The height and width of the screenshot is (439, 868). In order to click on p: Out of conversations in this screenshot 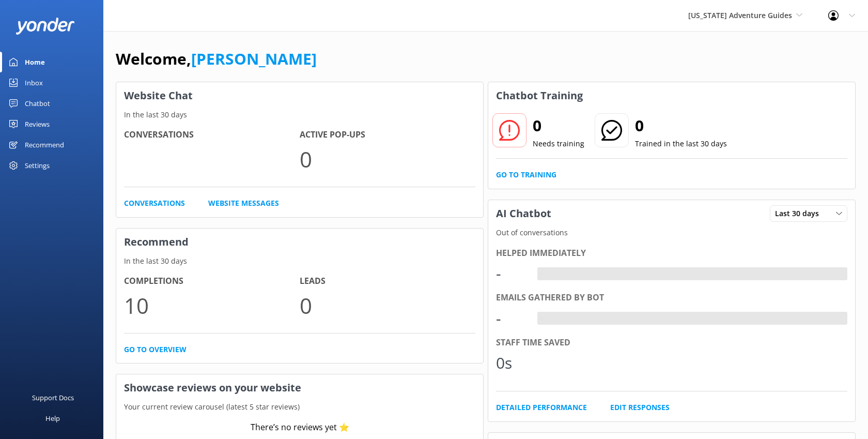, I will do `click(672, 233)`.